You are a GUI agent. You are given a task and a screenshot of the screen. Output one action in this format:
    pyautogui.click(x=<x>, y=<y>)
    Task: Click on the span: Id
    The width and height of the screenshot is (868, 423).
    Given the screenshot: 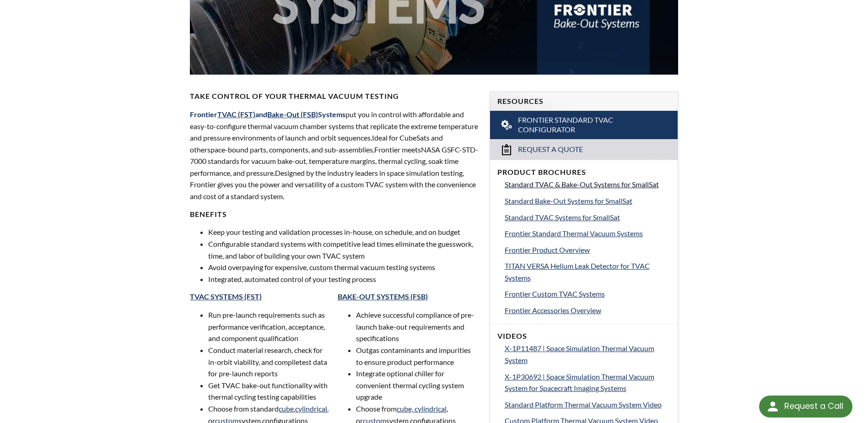 What is the action you would take?
    pyautogui.click(x=376, y=137)
    